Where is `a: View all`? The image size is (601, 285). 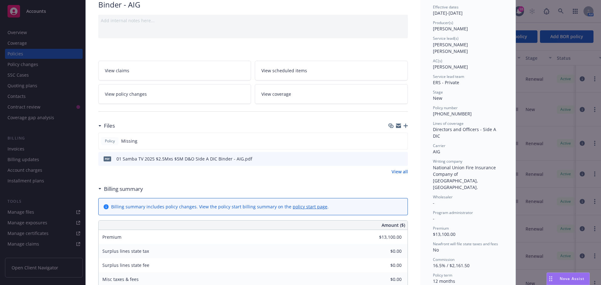 a: View all is located at coordinates (400, 172).